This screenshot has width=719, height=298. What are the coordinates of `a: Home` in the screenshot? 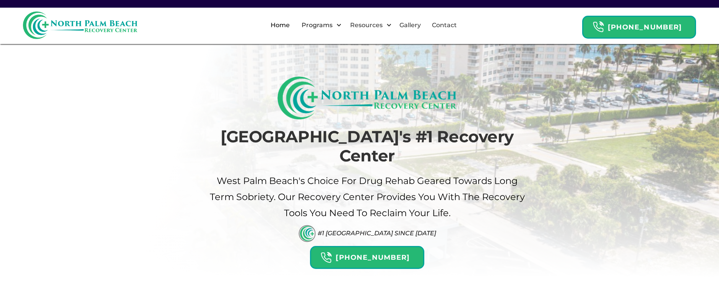 It's located at (280, 25).